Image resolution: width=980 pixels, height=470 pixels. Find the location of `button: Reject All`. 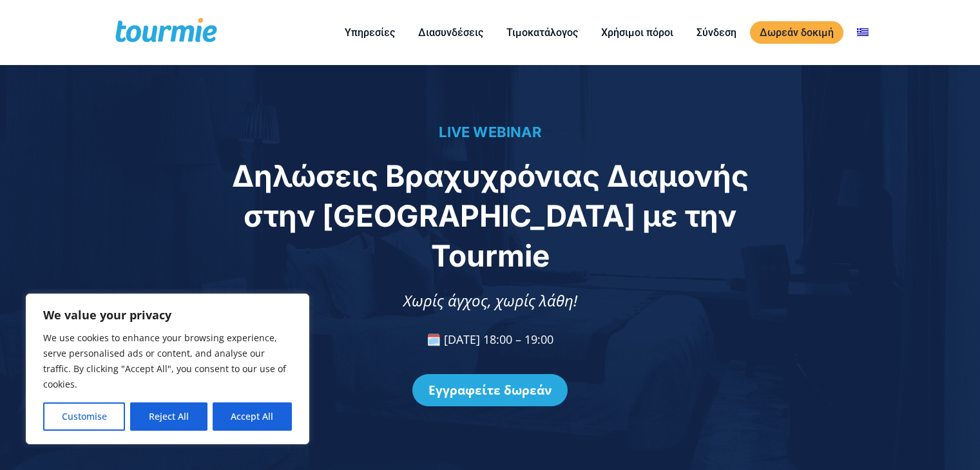

button: Reject All is located at coordinates (168, 416).